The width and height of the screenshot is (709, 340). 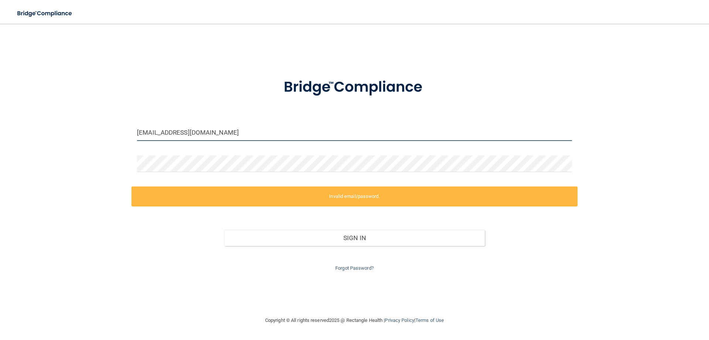 I want to click on button: Sign In, so click(x=355, y=238).